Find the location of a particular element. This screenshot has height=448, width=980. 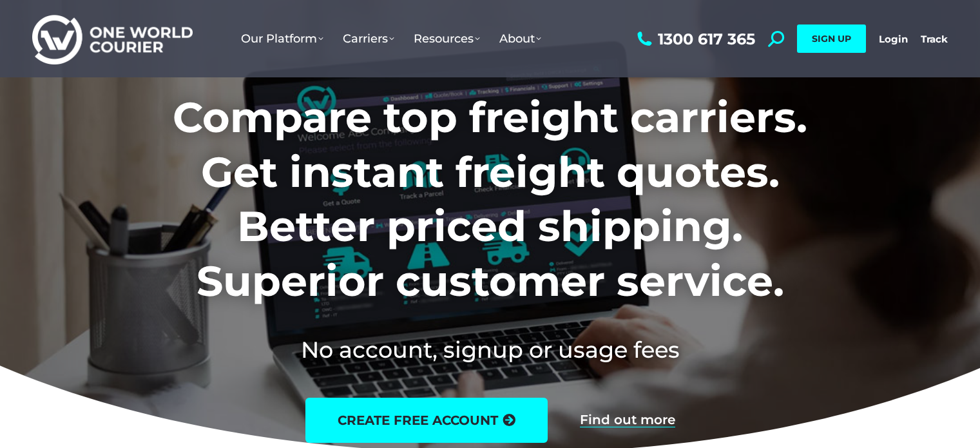

span: Resources is located at coordinates (446, 39).